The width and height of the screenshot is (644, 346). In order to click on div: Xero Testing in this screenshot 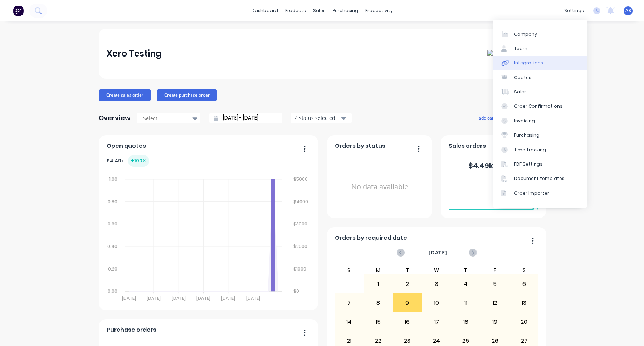, I will do `click(134, 54)`.